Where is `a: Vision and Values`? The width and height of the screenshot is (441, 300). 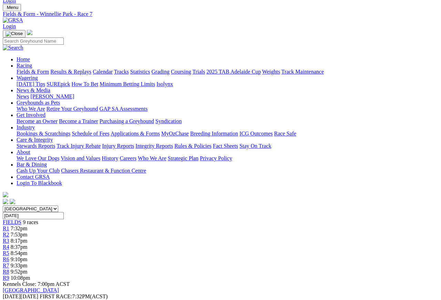
a: Vision and Values is located at coordinates (80, 158).